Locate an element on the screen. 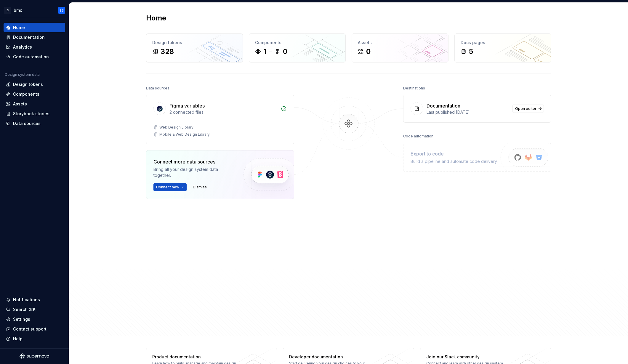  div: Help is located at coordinates (18, 339).